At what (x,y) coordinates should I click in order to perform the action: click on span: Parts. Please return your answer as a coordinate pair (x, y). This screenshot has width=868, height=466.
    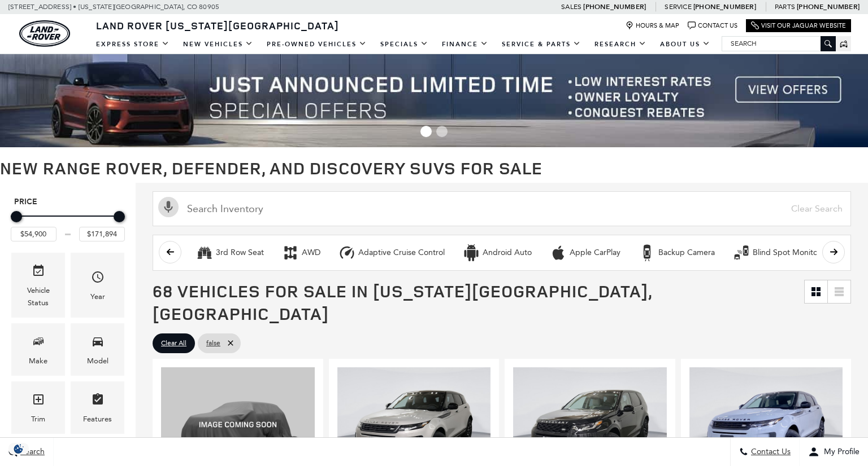
    Looking at the image, I should click on (784, 7).